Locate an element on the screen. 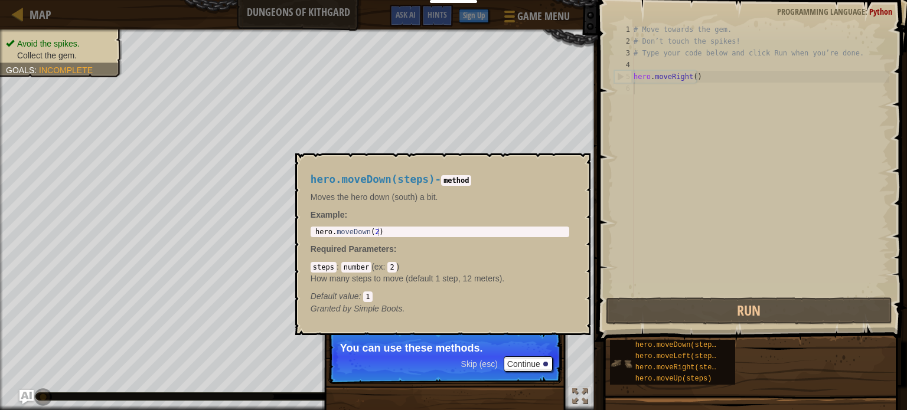 Image resolution: width=907 pixels, height=410 pixels. span: Avoid the spikes. is located at coordinates (48, 44).